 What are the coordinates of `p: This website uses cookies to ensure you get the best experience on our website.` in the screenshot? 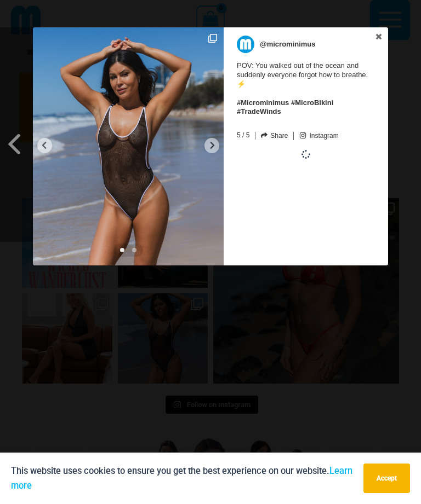 It's located at (183, 478).